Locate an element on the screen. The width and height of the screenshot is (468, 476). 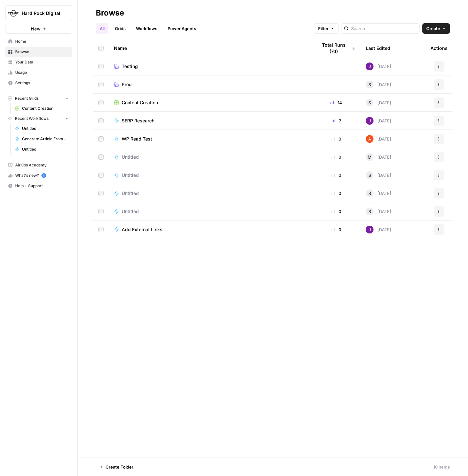
img: cje7zb9ux0f2nqyv5qqgv3u0jxek is located at coordinates (370, 139).